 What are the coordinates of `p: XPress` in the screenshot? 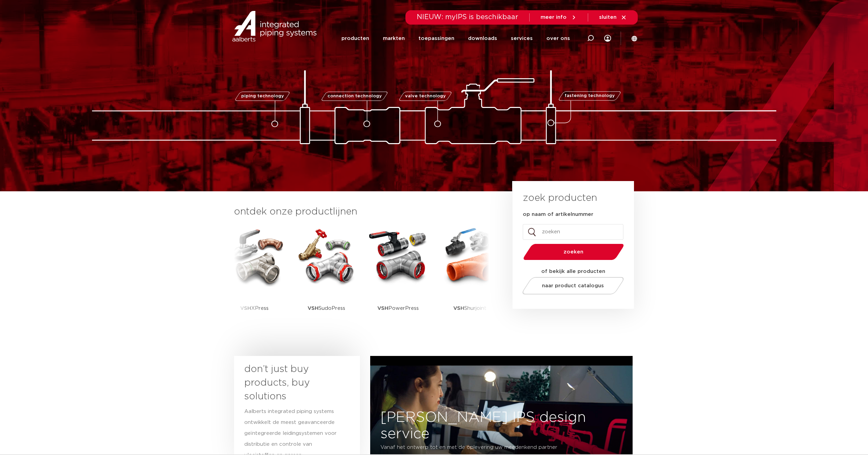 It's located at (254, 308).